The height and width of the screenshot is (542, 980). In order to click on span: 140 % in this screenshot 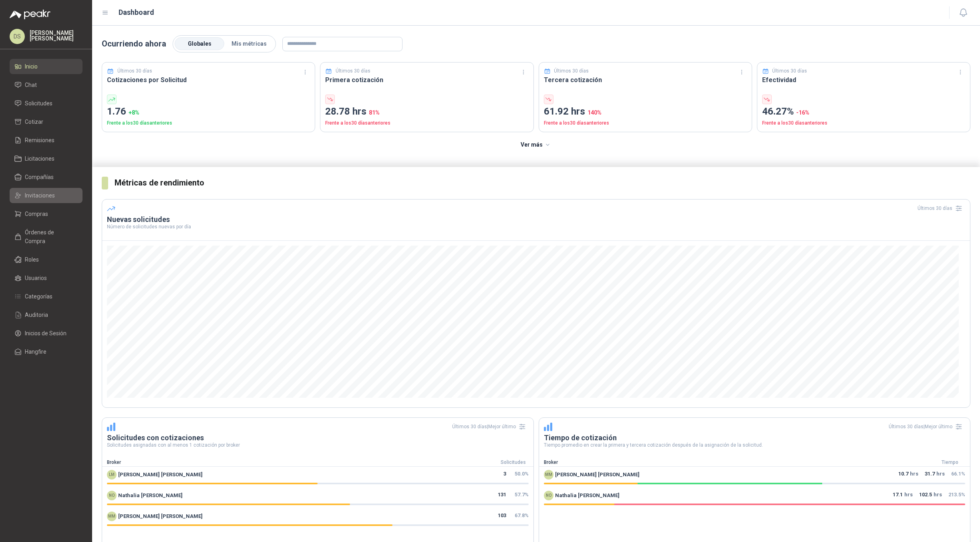, I will do `click(594, 112)`.